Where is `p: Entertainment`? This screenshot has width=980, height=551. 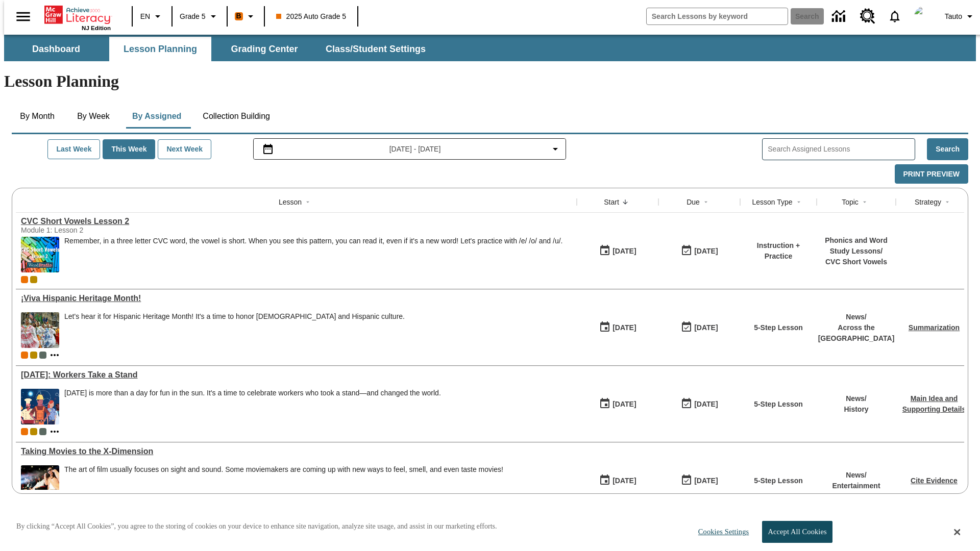
p: Entertainment is located at coordinates (855, 486).